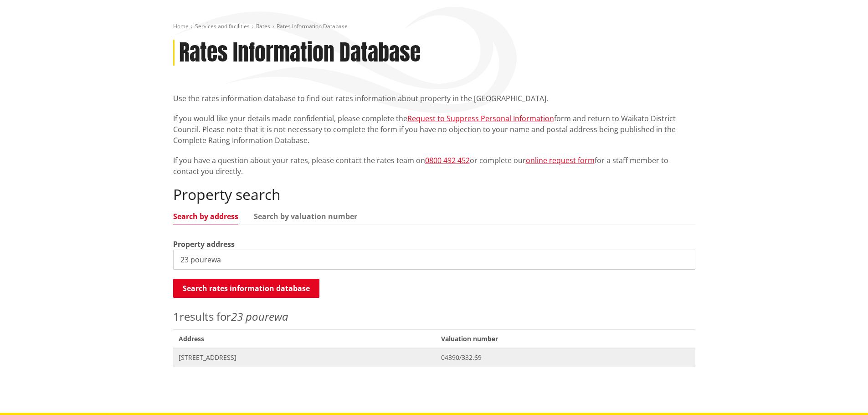 This screenshot has height=415, width=868. What do you see at coordinates (260, 316) in the screenshot?
I see `em: 23 pourewa` at bounding box center [260, 316].